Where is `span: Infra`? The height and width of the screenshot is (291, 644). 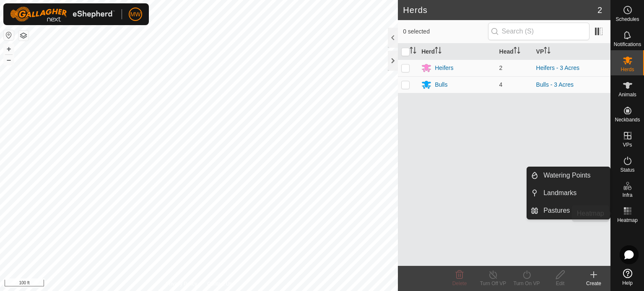
span: Infra is located at coordinates (627, 195).